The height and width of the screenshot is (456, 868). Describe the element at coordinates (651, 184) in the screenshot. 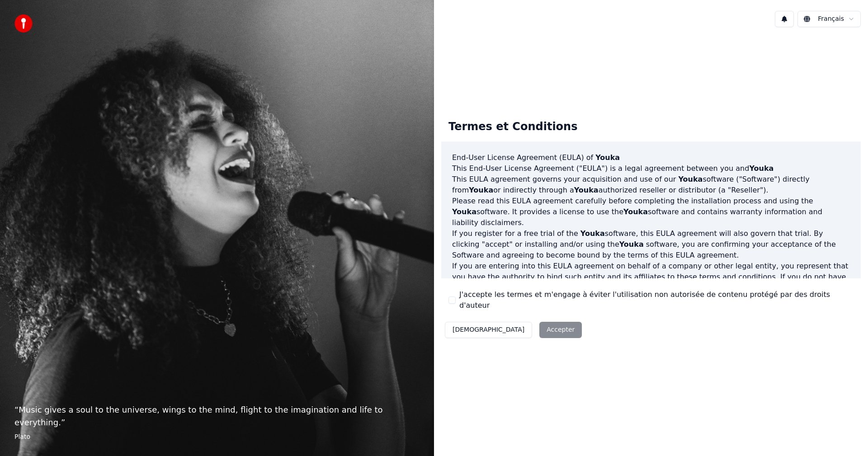

I see `p: This EULA agreement governs your acquisition and use of our software ("Software") directly from o...` at that location.